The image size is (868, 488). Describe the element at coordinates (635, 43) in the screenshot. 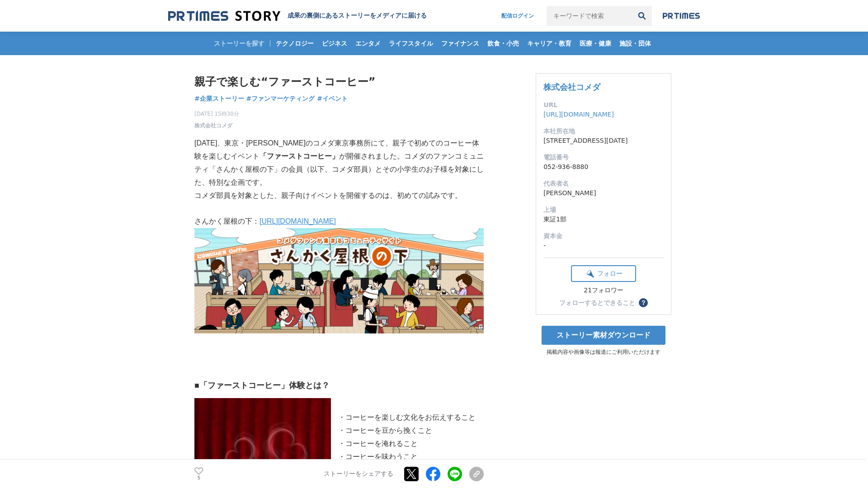

I see `a: 施設・団体` at that location.